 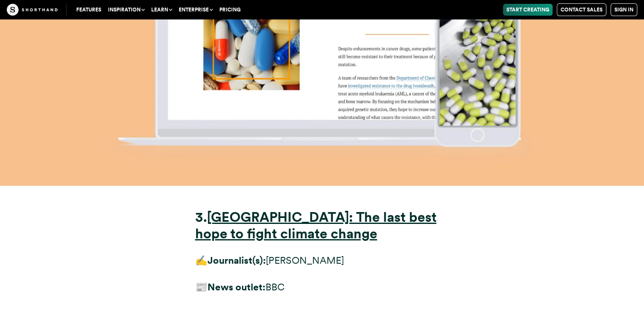 I want to click on button: Learn, so click(x=161, y=10).